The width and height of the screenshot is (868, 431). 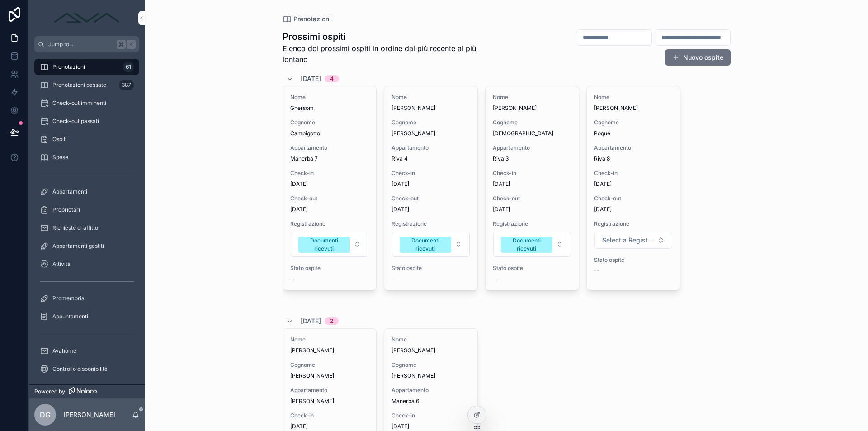 I want to click on a: Appartamenti gestiti, so click(x=87, y=246).